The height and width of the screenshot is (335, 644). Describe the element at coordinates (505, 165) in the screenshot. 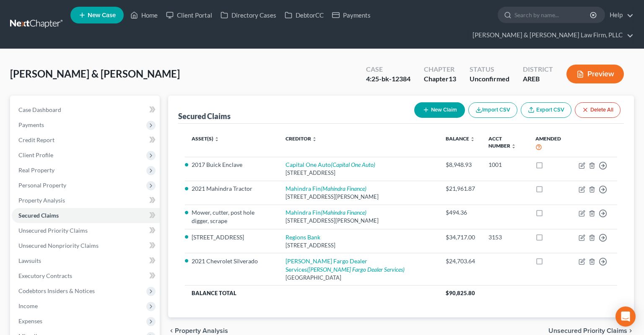

I see `div: 1001` at that location.